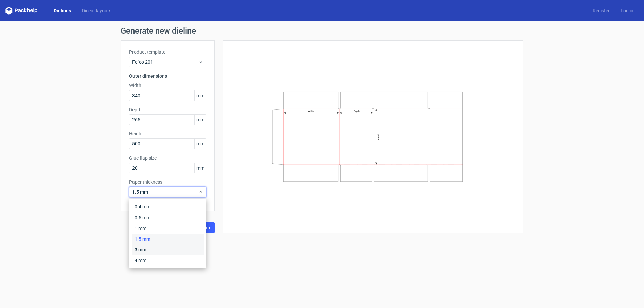 The width and height of the screenshot is (644, 308). What do you see at coordinates (168, 228) in the screenshot?
I see `div: 1 mm` at bounding box center [168, 228].